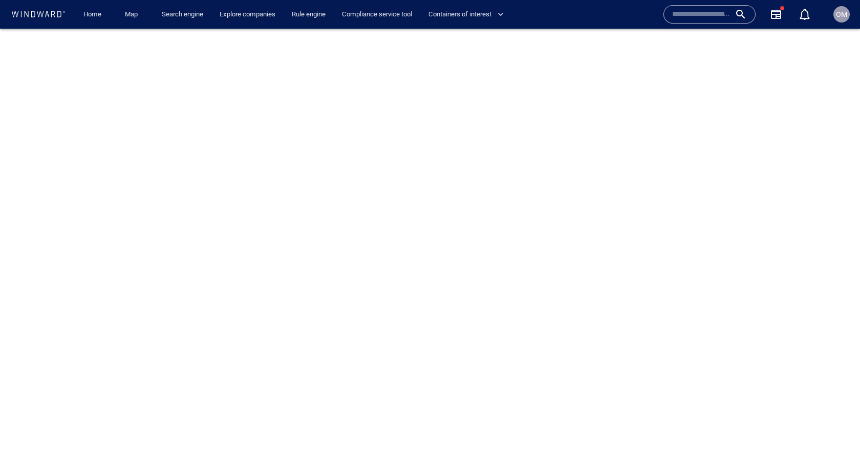 The height and width of the screenshot is (475, 860). Describe the element at coordinates (377, 14) in the screenshot. I see `button: Compliance service tool` at that location.